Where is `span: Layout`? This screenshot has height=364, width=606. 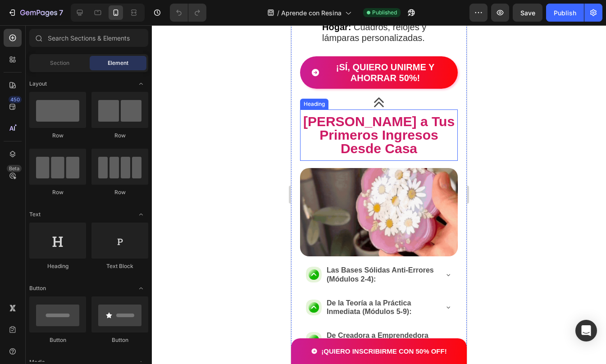 span: Layout is located at coordinates (38, 84).